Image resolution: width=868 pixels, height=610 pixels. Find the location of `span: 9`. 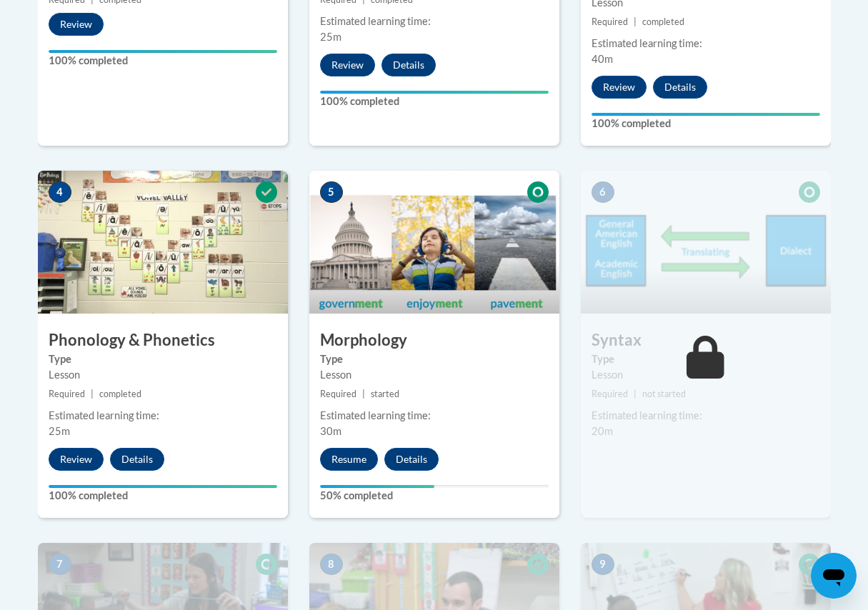

span: 9 is located at coordinates (603, 565).